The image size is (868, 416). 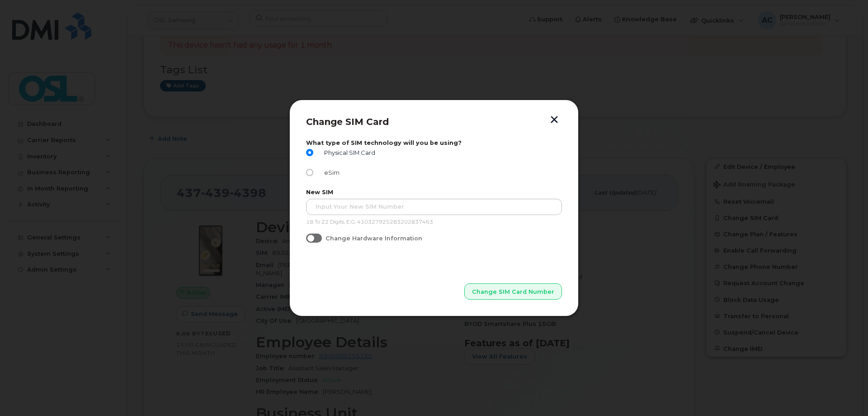 What do you see at coordinates (434, 143) in the screenshot?
I see `label: What type of SIM technology will you be using?` at bounding box center [434, 143].